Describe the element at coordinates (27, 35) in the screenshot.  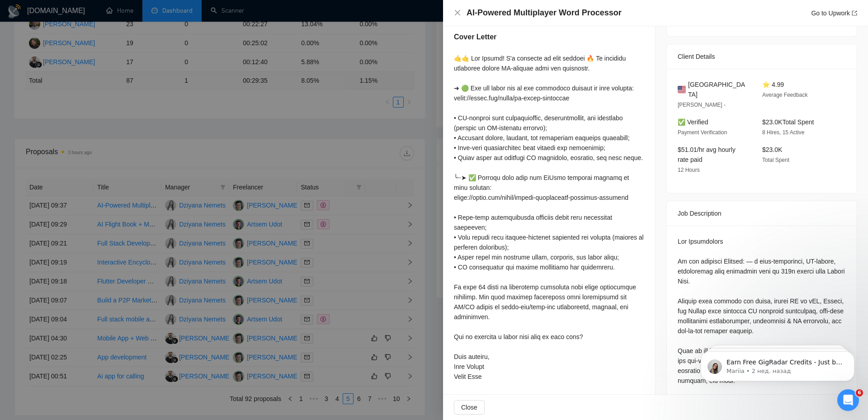
I see `img: Profile image for Mariia` at that location.